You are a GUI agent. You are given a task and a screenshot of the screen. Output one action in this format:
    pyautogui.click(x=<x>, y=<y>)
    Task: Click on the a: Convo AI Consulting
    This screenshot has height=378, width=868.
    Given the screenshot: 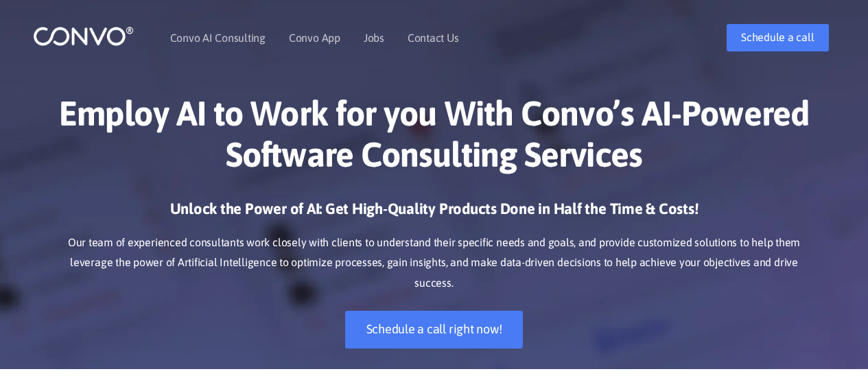 What is the action you would take?
    pyautogui.click(x=217, y=38)
    